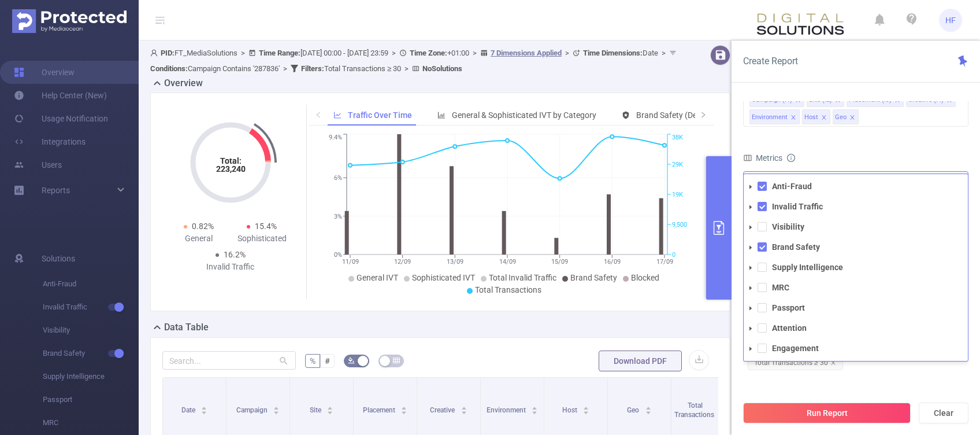 The image size is (980, 435). What do you see at coordinates (397, 361) in the screenshot?
I see `i: icon: table` at bounding box center [397, 361].